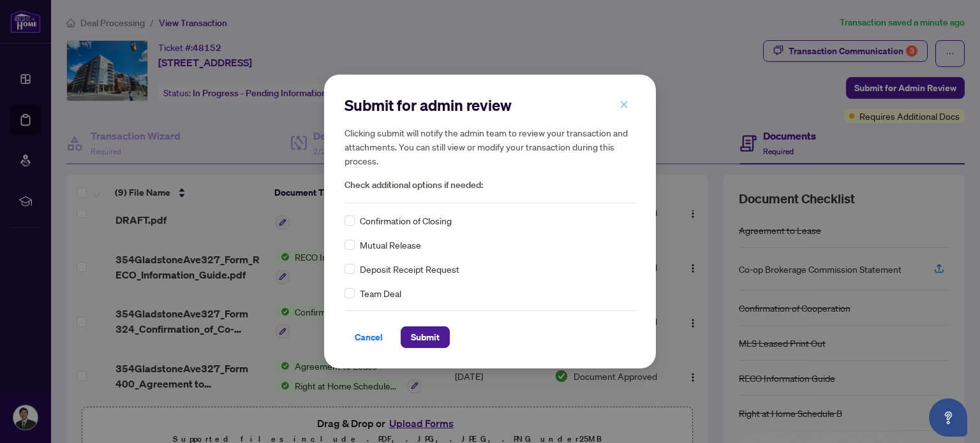 The image size is (980, 443). What do you see at coordinates (490, 185) in the screenshot?
I see `span: Check additional options if needed:` at bounding box center [490, 185].